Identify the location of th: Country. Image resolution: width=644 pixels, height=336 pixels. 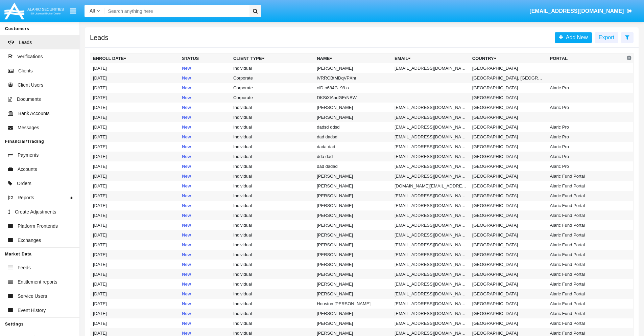
(509, 58).